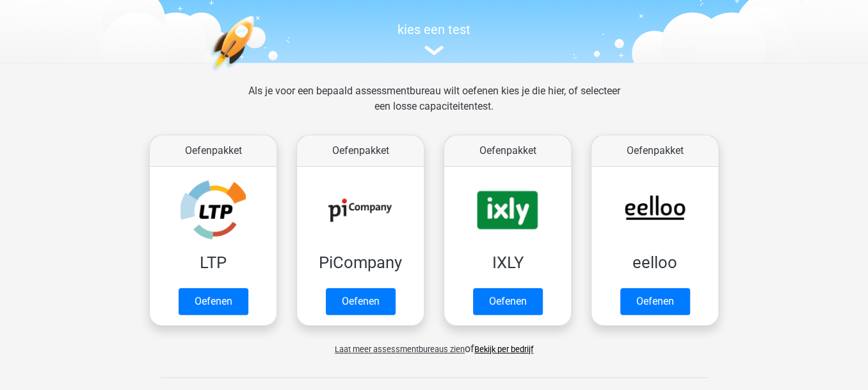 The height and width of the screenshot is (390, 868). What do you see at coordinates (434, 38) in the screenshot?
I see `a: kies een test` at bounding box center [434, 38].